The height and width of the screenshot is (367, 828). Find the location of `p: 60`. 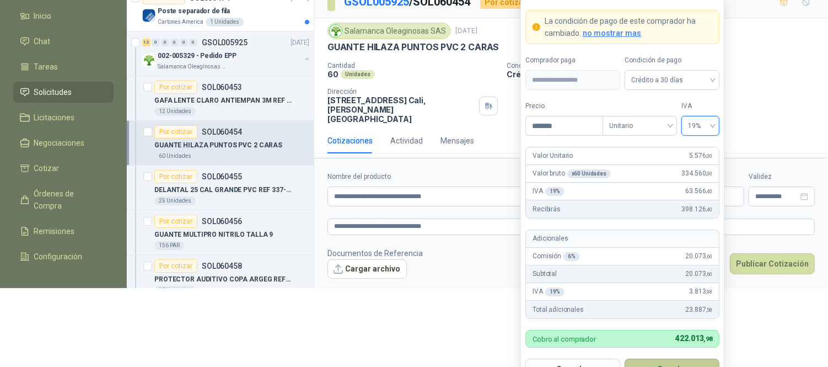

p: 60 is located at coordinates (333, 74).